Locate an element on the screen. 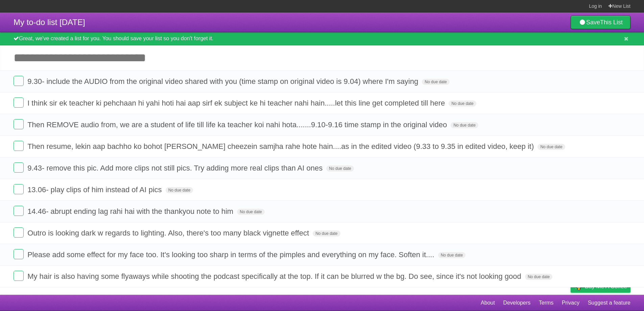 This screenshot has width=644, height=311. a: SaveThis List is located at coordinates (600, 22).